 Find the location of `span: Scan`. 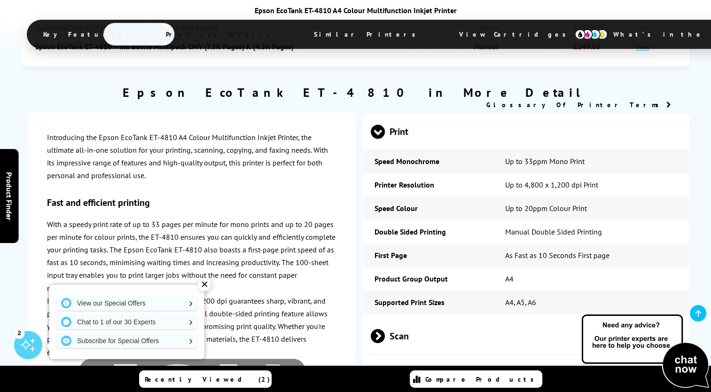

span: Scan is located at coordinates (526, 336).